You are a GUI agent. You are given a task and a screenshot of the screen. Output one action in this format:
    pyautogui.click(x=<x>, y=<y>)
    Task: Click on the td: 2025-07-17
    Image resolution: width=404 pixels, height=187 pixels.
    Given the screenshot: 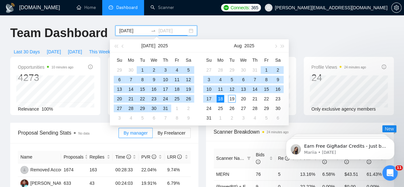 What is the action you would take?
    pyautogui.click(x=165, y=89)
    